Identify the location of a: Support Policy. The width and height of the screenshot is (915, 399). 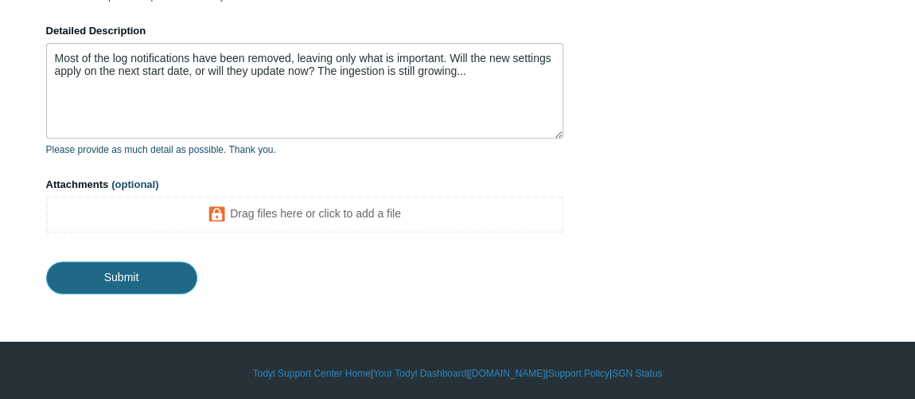
(579, 373).